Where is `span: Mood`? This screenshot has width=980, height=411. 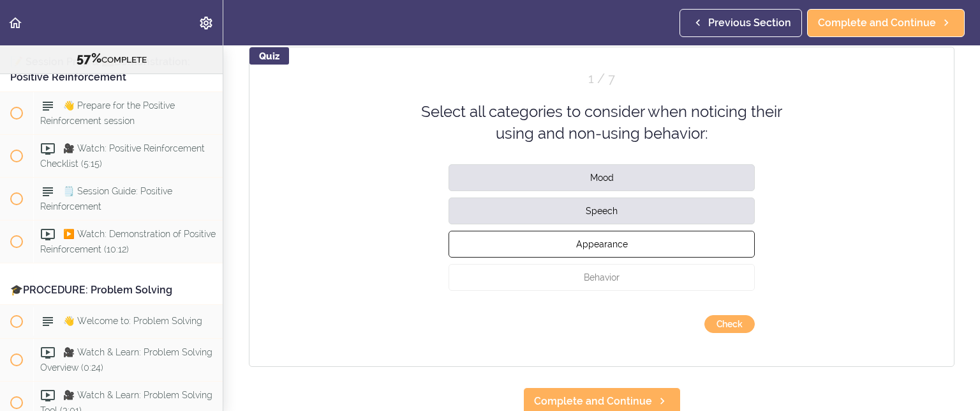 span: Mood is located at coordinates (602, 177).